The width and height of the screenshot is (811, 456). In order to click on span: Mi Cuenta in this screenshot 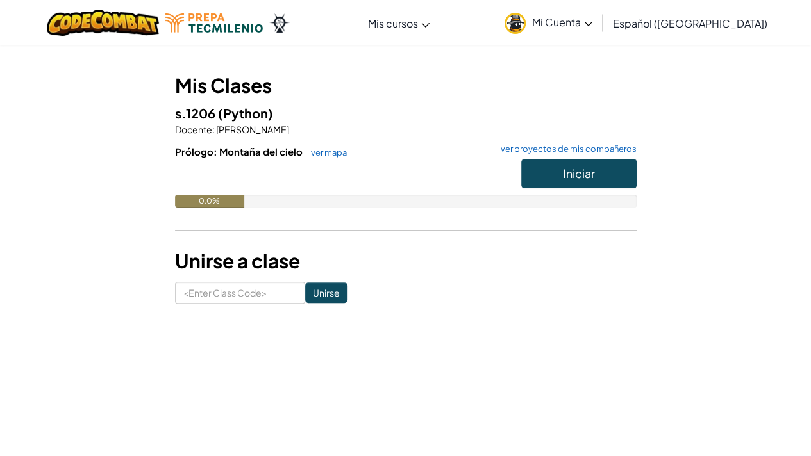, I will do `click(562, 22)`.